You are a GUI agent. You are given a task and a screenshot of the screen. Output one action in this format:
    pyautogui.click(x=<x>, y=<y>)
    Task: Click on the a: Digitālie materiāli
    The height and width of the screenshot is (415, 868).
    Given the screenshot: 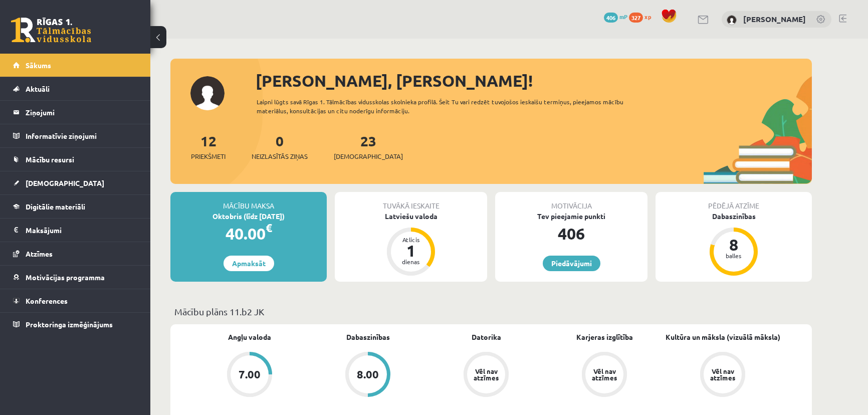 What is the action you would take?
    pyautogui.click(x=75, y=207)
    